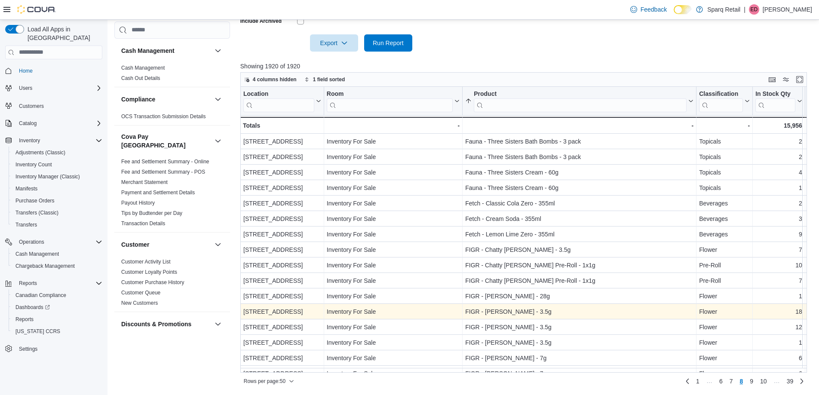 This screenshot has width=819, height=395. Describe the element at coordinates (800, 80) in the screenshot. I see `button: Enter fullscreen` at that location.